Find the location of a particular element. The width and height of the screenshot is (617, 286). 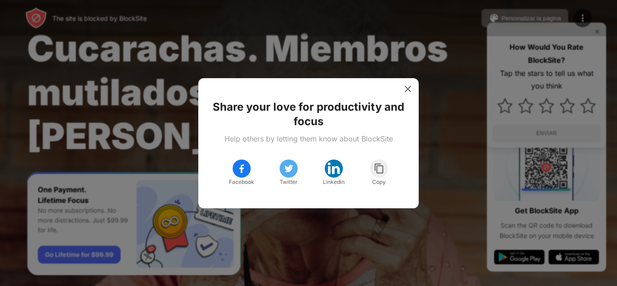

img: facebook.svg is located at coordinates (242, 168).